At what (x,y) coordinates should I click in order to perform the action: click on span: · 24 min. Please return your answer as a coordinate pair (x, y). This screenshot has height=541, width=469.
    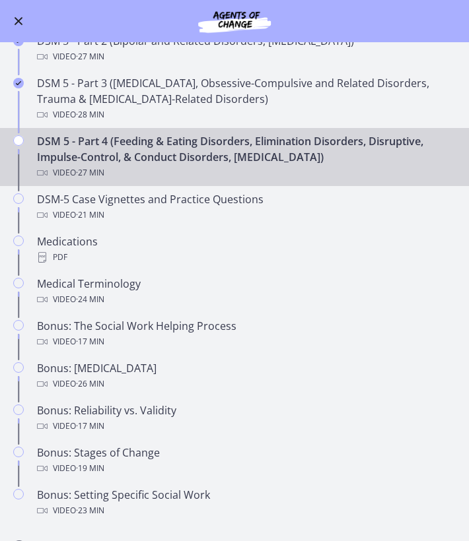
    Looking at the image, I should click on (90, 300).